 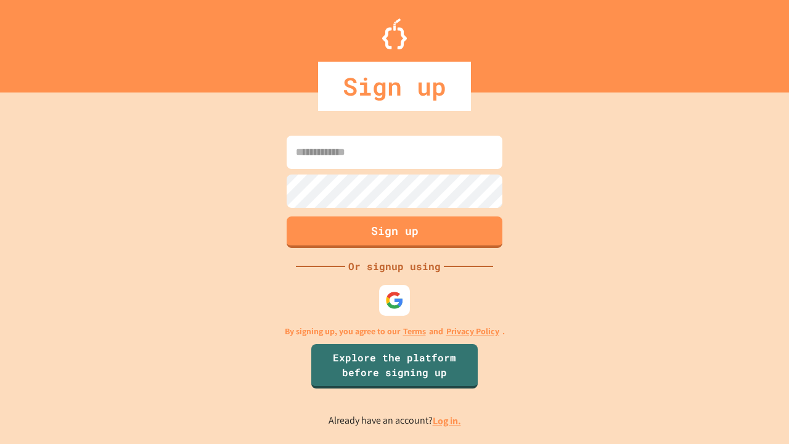 What do you see at coordinates (394, 366) in the screenshot?
I see `a: Explore the platform before signing up` at bounding box center [394, 366].